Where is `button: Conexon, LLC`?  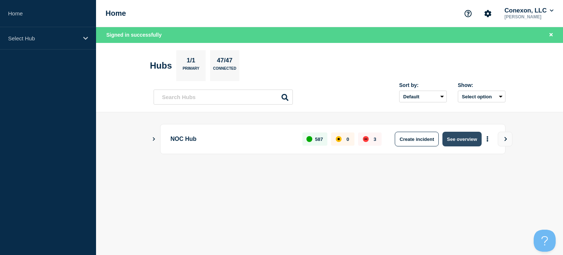
button: Conexon, LLC is located at coordinates (529, 11).